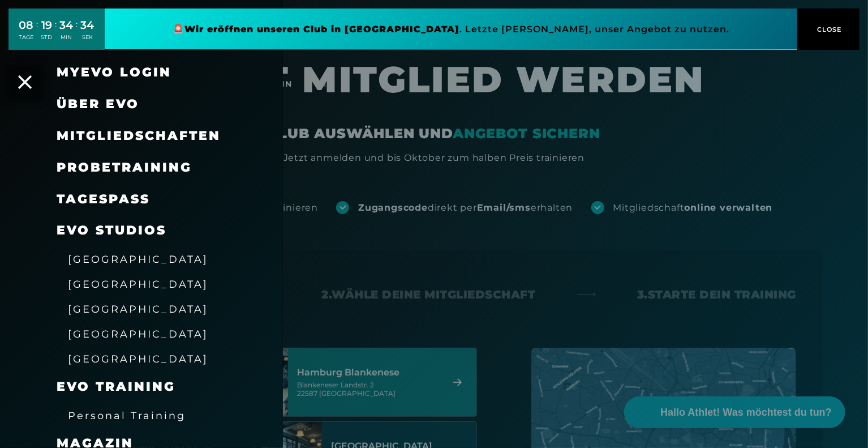 The image size is (868, 448). I want to click on div: 19, so click(47, 25).